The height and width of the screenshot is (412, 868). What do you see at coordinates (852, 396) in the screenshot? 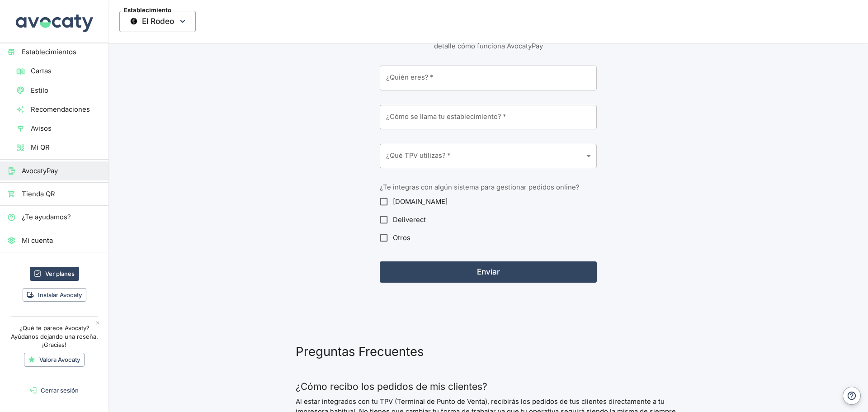
I see `button: Ayuda y contacto` at bounding box center [852, 396].